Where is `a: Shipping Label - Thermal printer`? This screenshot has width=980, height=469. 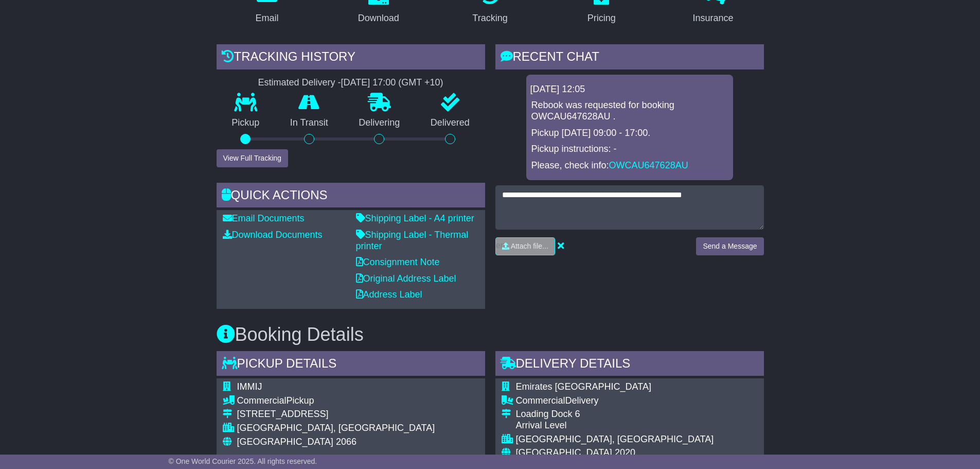 a: Shipping Label - Thermal printer is located at coordinates (412, 241).